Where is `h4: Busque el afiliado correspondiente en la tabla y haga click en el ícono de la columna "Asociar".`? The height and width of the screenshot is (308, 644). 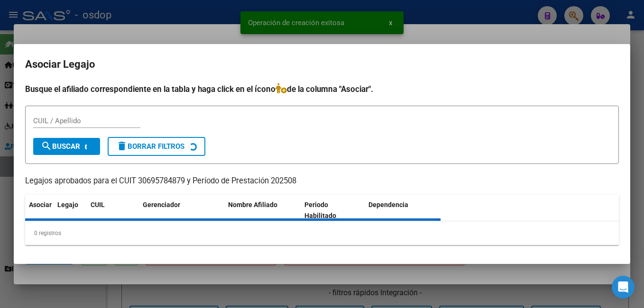
h4: Busque el afiliado correspondiente en la tabla y haga click en el ícono de la columna "Asociar". is located at coordinates (322, 89).